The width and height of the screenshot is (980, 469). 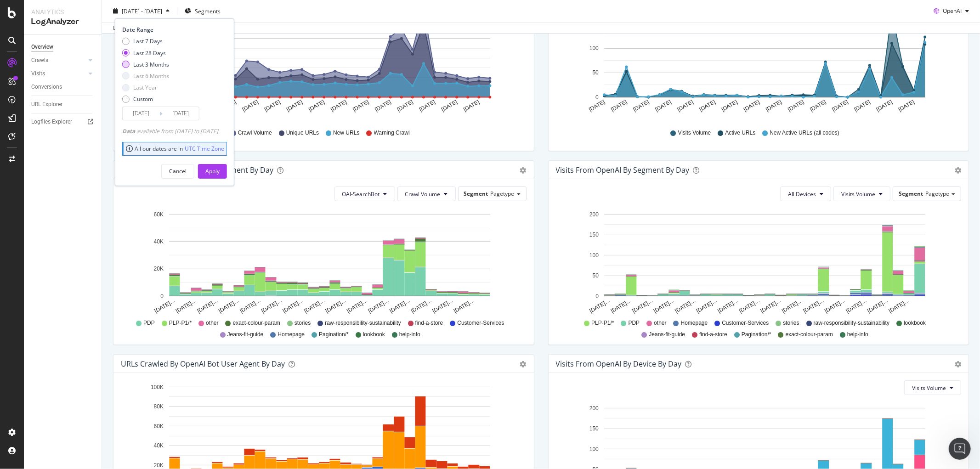 I want to click on div: Logfiles Explorer, so click(x=51, y=122).